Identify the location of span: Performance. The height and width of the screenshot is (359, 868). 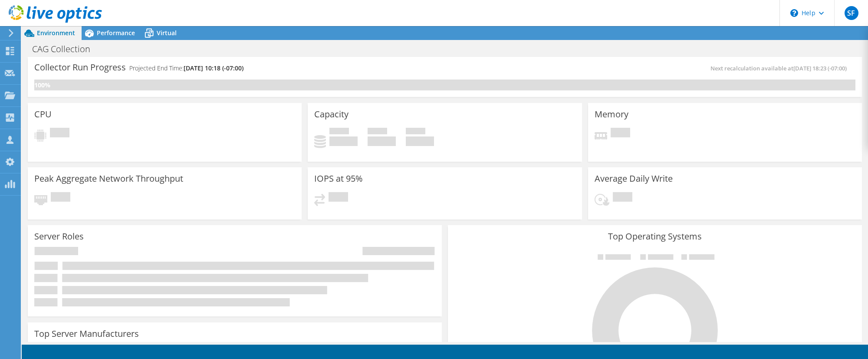
(116, 33).